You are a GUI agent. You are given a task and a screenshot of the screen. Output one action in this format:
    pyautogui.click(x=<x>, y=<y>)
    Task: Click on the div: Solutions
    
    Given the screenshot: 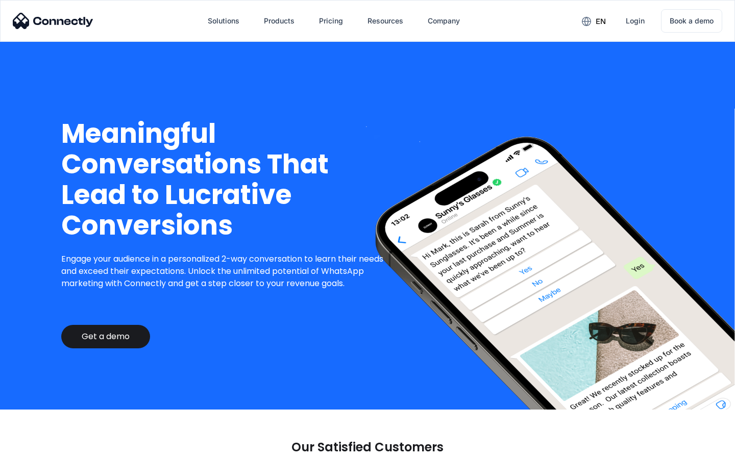 What is the action you would take?
    pyautogui.click(x=223, y=21)
    